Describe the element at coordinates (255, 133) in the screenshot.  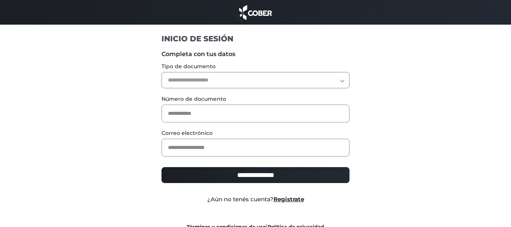
I see `label: Correo electrónico` at that location.